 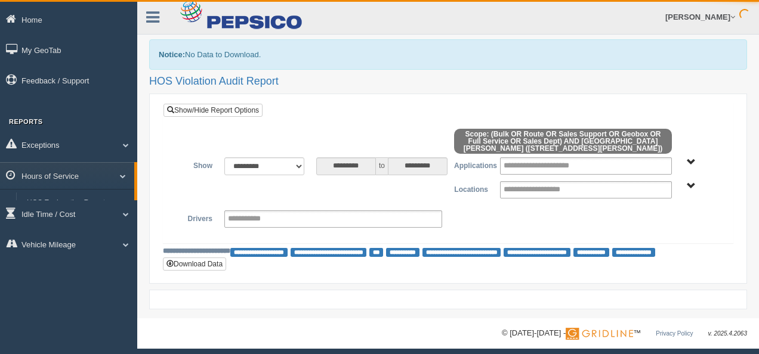 What do you see at coordinates (727, 334) in the screenshot?
I see `span: v. 2025.4.2063` at bounding box center [727, 334].